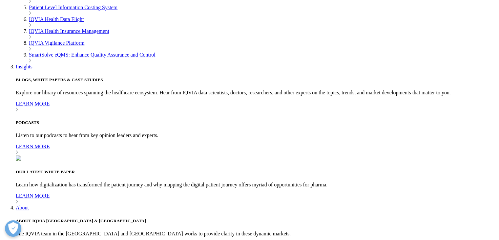  What do you see at coordinates (256, 172) in the screenshot?
I see `h5: OUR LATEST WHITE PAPER` at bounding box center [256, 172].